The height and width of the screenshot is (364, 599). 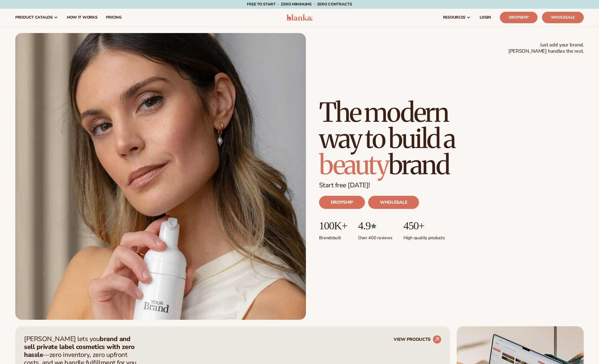 I want to click on img: logo, so click(x=300, y=18).